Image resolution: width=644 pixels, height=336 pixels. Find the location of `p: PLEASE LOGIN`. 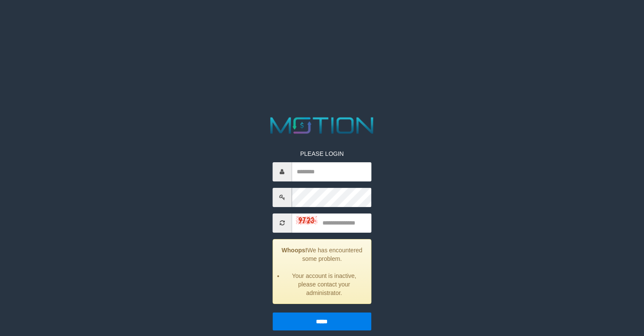

p: PLEASE LOGIN is located at coordinates (321, 154).